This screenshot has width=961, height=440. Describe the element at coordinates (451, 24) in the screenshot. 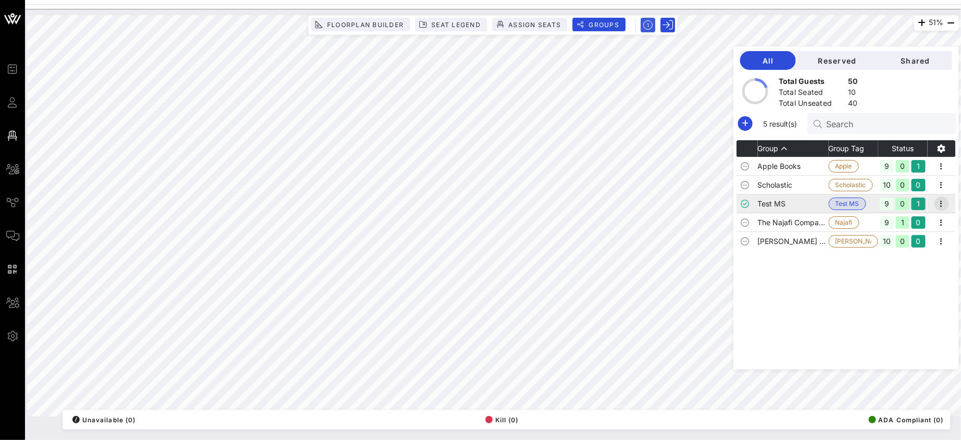

I see `button: Seat Legend` at that location.